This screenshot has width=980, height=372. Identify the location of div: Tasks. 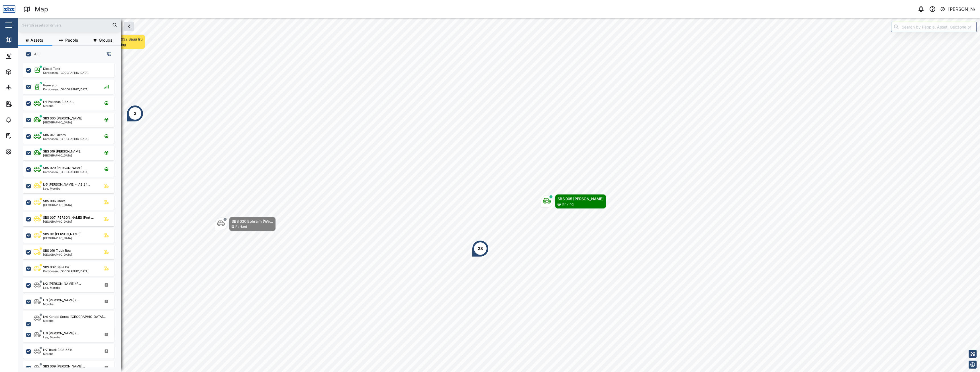
(22, 136).